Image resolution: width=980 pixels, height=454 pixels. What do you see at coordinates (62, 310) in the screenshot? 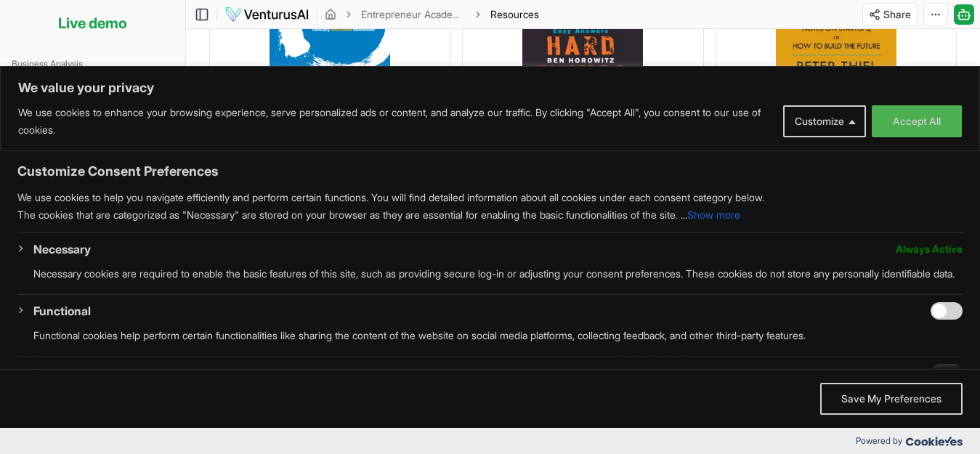
I see `button: Functional` at bounding box center [62, 310].